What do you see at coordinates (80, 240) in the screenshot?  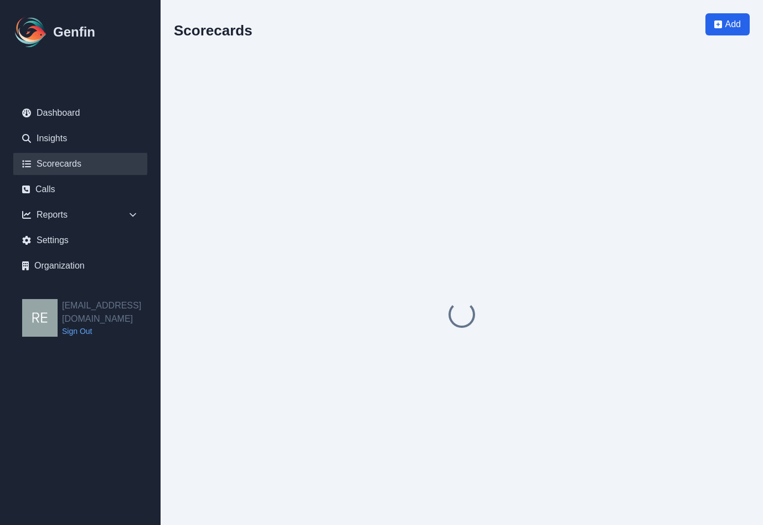 I see `a: Settings` at bounding box center [80, 240].